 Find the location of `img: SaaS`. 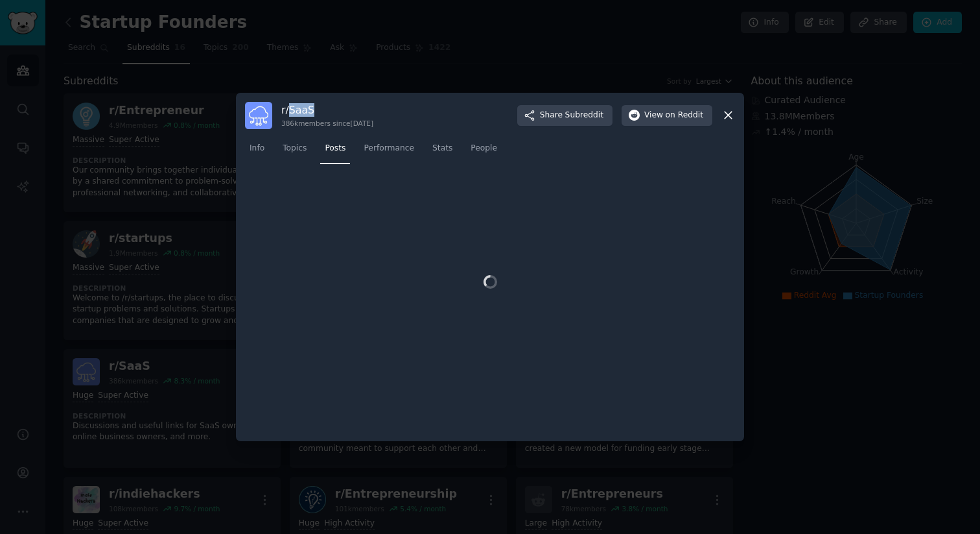

img: SaaS is located at coordinates (258, 116).